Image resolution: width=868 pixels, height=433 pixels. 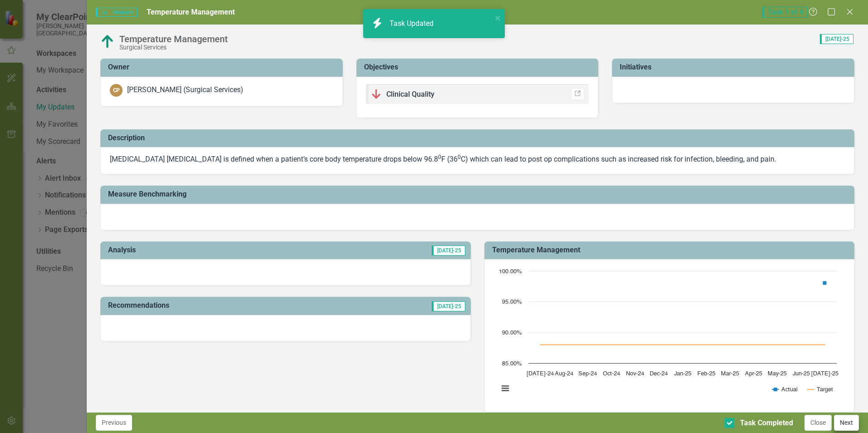 I want to click on button: Close, so click(x=818, y=423).